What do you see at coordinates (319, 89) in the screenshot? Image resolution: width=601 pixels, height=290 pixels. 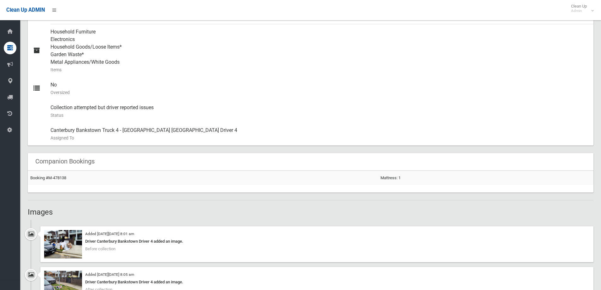 I see `div: No` at bounding box center [319, 89].